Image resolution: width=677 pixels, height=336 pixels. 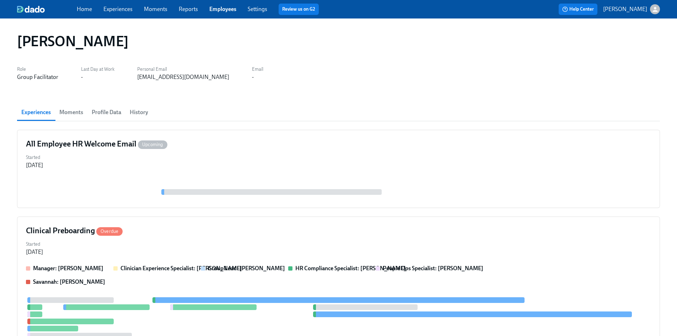 I want to click on span: Overdue, so click(x=109, y=231).